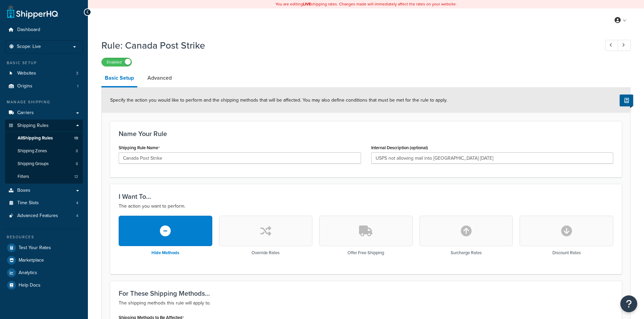  I want to click on span: Specify the action you would like to perform and the shipping methods that will be affected. You ..., so click(278, 100).